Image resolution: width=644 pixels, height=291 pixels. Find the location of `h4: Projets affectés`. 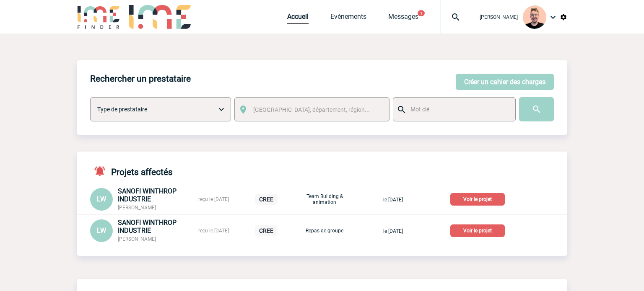

h4: Projets affectés is located at coordinates (131, 171).